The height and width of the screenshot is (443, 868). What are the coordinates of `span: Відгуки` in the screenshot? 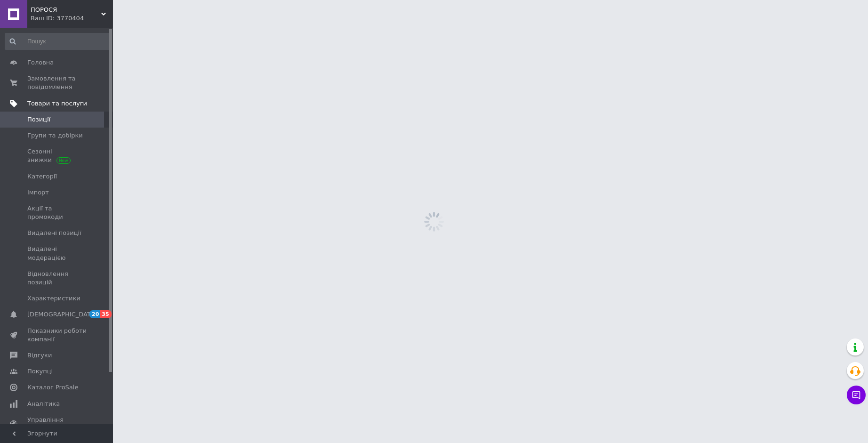 It's located at (39, 355).